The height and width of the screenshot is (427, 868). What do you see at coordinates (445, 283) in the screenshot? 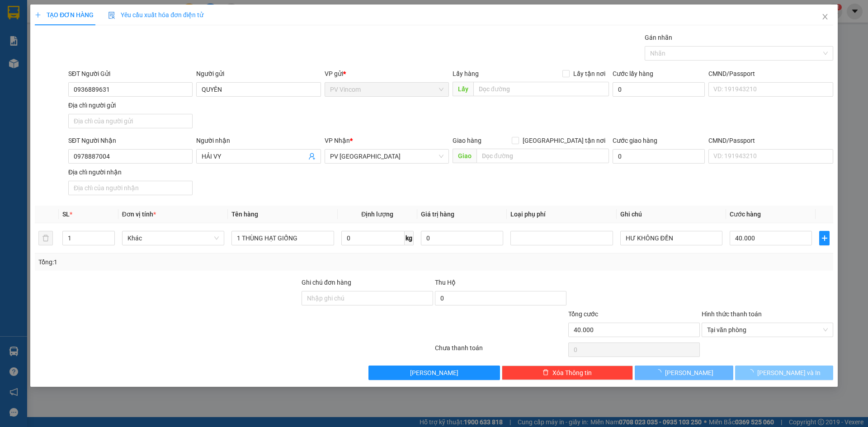
I see `span: Thu Hộ` at bounding box center [445, 283].